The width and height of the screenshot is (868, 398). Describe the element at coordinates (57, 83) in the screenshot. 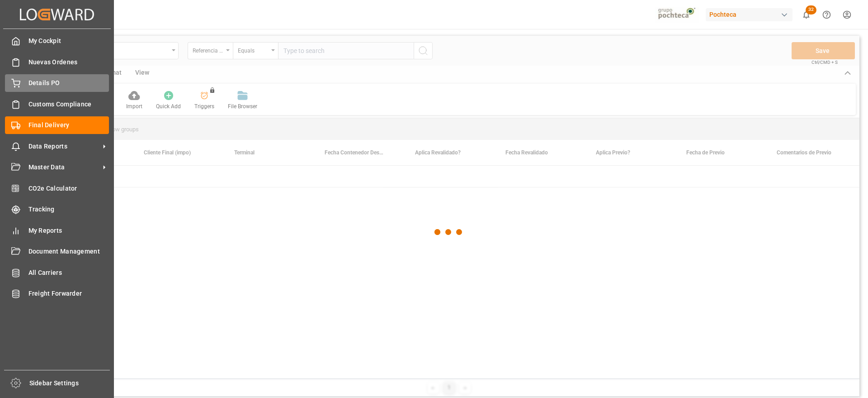

I see `a: Details PO` at that location.